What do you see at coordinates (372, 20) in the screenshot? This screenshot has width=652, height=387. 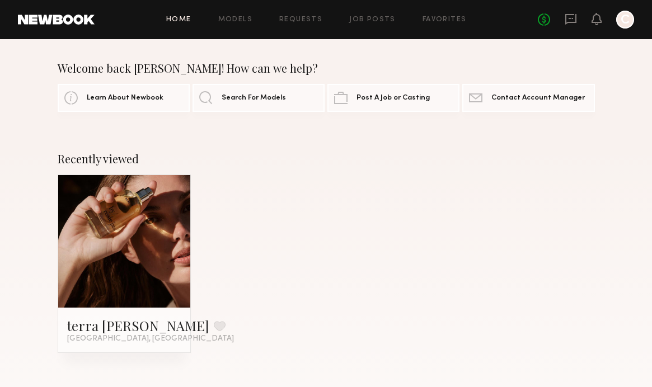 I see `a: Job Posts` at bounding box center [372, 20].